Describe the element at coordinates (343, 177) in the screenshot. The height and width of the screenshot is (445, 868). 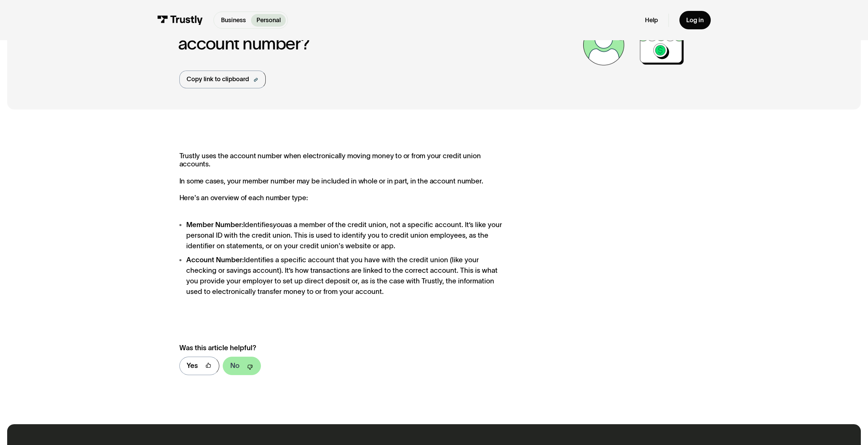
I see `p: Trustly uses the account number when electronically moving money to or from your credit union acc...` at that location.